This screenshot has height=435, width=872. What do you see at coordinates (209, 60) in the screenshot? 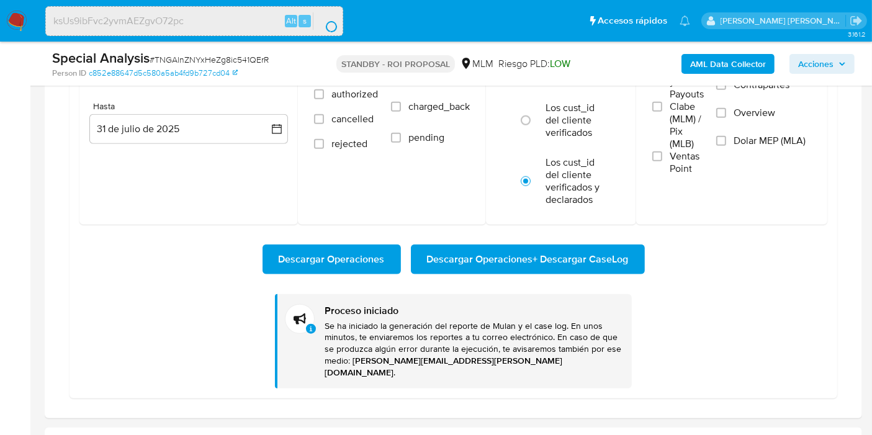
I see `span: # TNGAlnZNYxHeZg8ic541QErR` at bounding box center [209, 60].